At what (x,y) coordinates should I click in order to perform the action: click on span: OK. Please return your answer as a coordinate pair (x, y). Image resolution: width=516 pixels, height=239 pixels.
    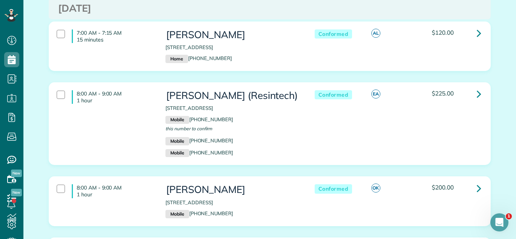
    Looking at the image, I should click on (376, 188).